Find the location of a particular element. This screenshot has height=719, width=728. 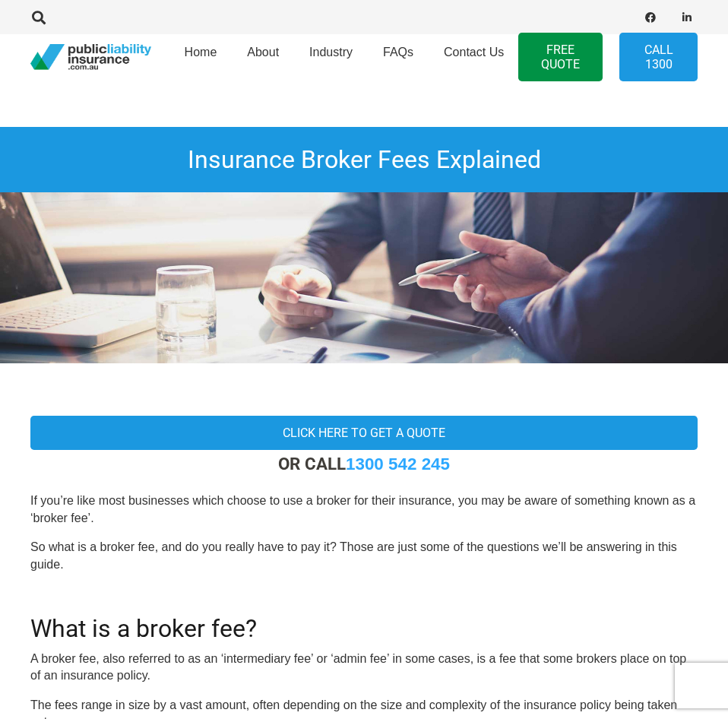

span: Contact Us is located at coordinates (473, 52).